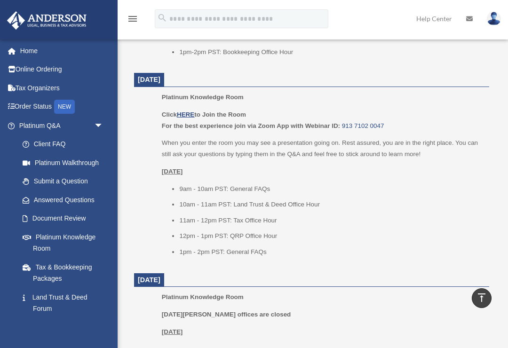  I want to click on a: Client FAQ, so click(65, 144).